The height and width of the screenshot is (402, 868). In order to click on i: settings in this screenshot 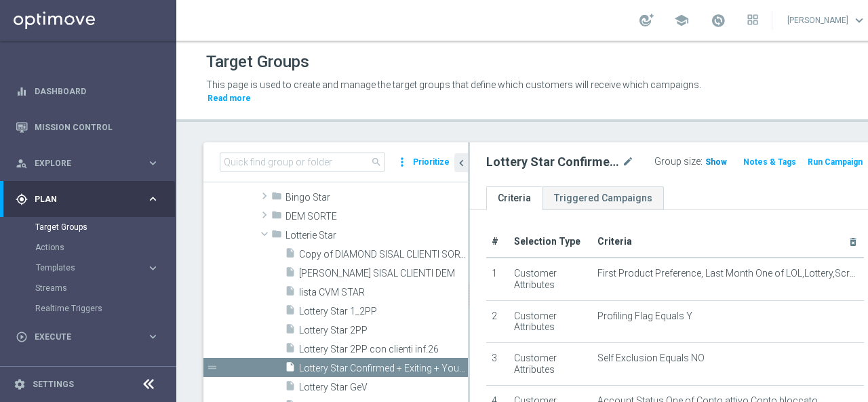, I will do `click(20, 385)`.